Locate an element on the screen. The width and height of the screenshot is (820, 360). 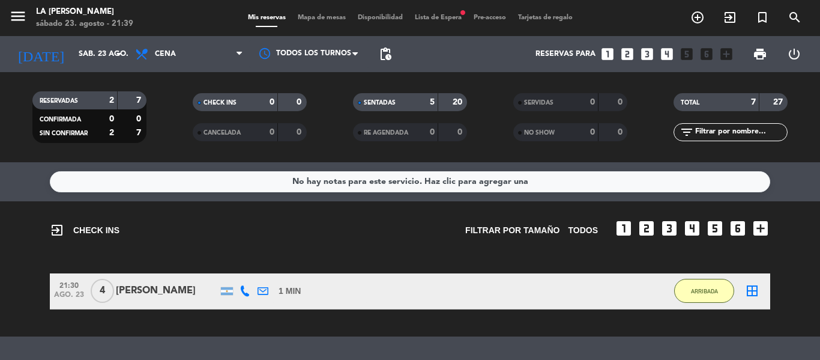
span: RE AGENDADA is located at coordinates (386, 133).